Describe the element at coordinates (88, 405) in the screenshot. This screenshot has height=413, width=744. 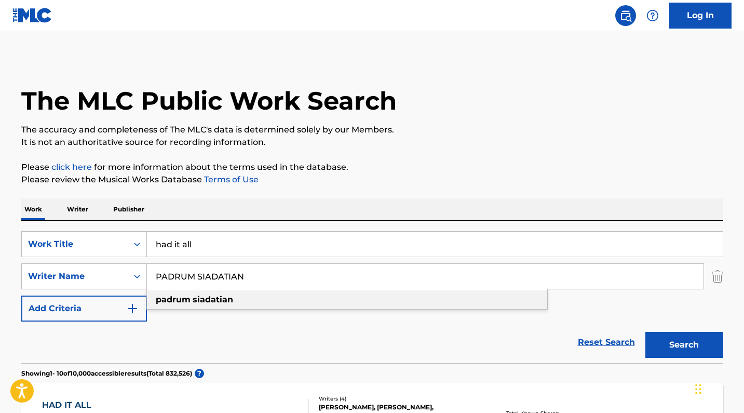
I see `div: HAD IT ALL` at that location.